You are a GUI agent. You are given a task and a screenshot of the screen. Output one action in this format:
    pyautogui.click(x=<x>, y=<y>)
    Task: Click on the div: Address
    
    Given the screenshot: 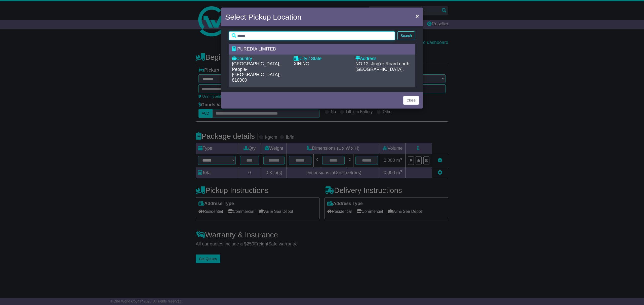 What is the action you would take?
    pyautogui.click(x=384, y=59)
    